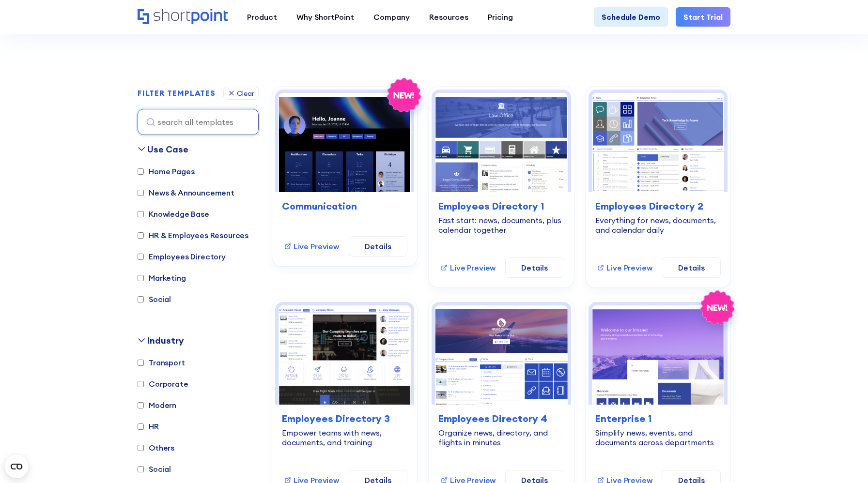  I want to click on div: Chat Widget, so click(781, 427).